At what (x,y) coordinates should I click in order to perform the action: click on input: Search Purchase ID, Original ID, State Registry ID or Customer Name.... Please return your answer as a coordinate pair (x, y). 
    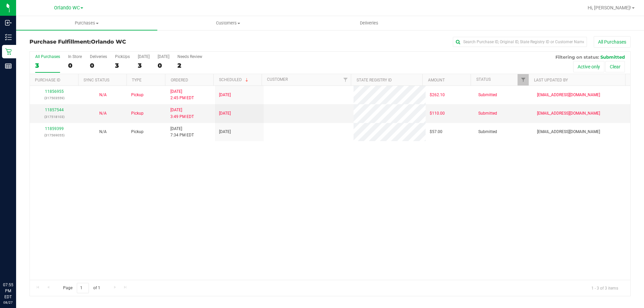
    Looking at the image, I should click on (520, 42).